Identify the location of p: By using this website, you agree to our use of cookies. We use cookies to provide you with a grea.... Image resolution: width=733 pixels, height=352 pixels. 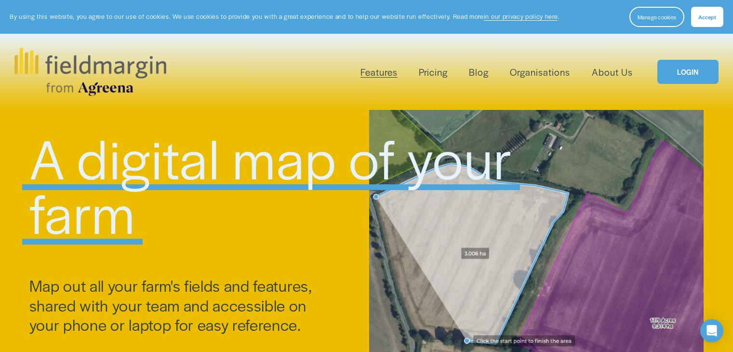
(284, 16).